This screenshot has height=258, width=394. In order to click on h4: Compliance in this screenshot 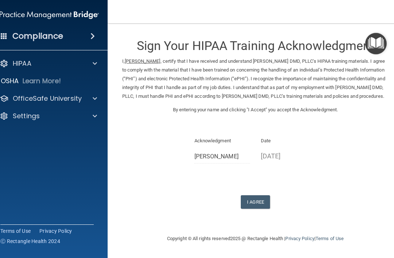, I will do `click(38, 36)`.